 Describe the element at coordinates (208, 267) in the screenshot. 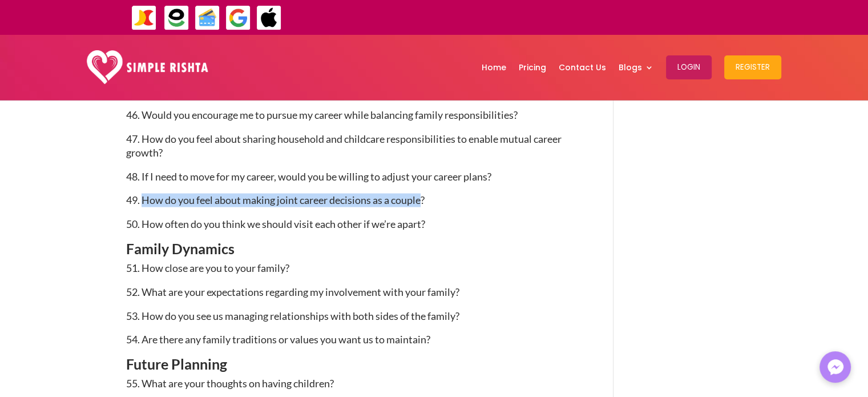

I see `span: 51. How close are you to your family?` at that location.